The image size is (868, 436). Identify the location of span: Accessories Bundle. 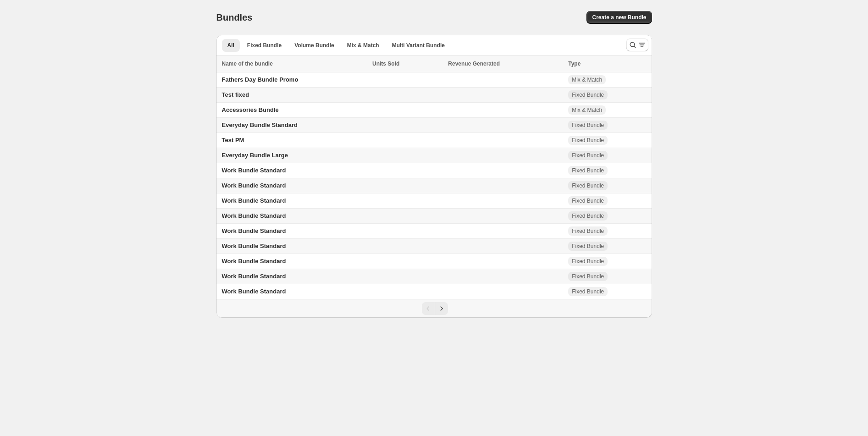
(250, 109).